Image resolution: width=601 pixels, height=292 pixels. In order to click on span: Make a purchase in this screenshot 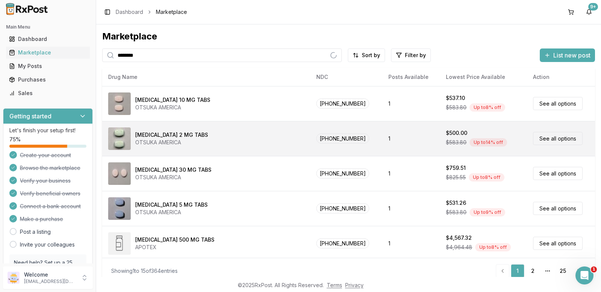, I will do `click(41, 219)`.